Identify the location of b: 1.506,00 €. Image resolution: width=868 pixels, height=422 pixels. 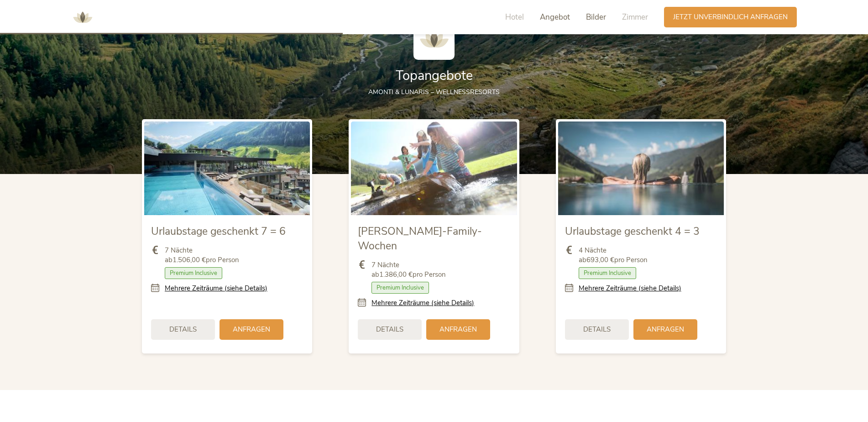
(189, 259).